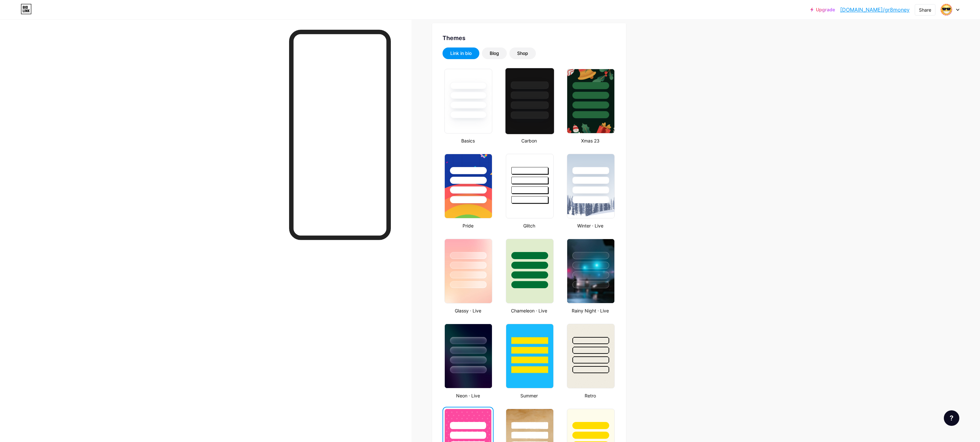 The height and width of the screenshot is (442, 980). What do you see at coordinates (529, 141) in the screenshot?
I see `div: Carbon` at bounding box center [529, 141].